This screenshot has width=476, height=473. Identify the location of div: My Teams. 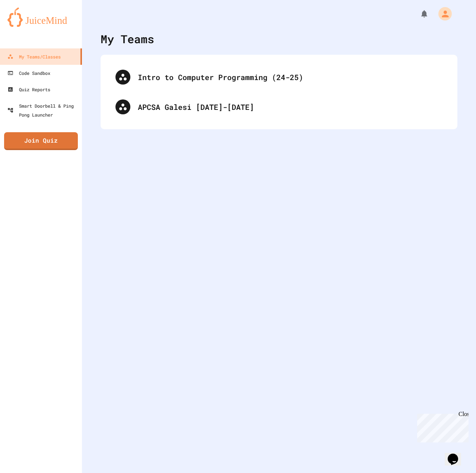
(127, 38).